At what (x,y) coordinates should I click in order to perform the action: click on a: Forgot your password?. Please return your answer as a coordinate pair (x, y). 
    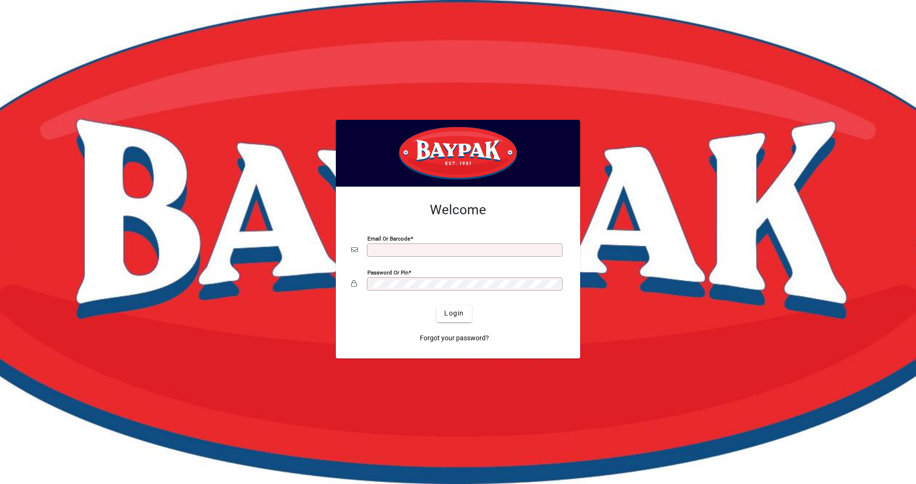
    Looking at the image, I should click on (454, 338).